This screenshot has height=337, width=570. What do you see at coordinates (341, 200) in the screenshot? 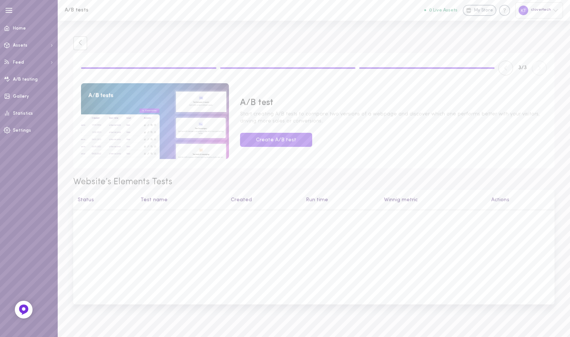
I see `th: Run time` at bounding box center [341, 200].